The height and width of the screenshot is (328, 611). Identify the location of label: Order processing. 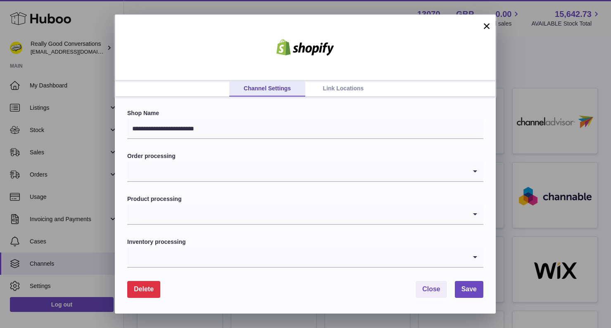
(305, 156).